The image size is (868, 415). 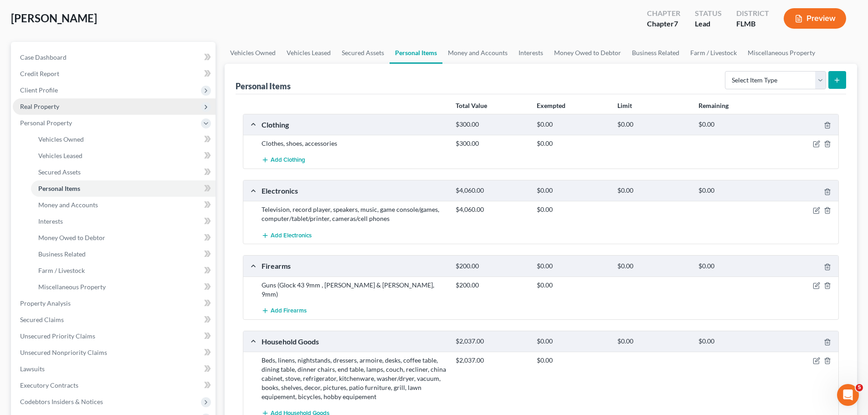 I want to click on span: Unsecured Priority Claims, so click(x=58, y=336).